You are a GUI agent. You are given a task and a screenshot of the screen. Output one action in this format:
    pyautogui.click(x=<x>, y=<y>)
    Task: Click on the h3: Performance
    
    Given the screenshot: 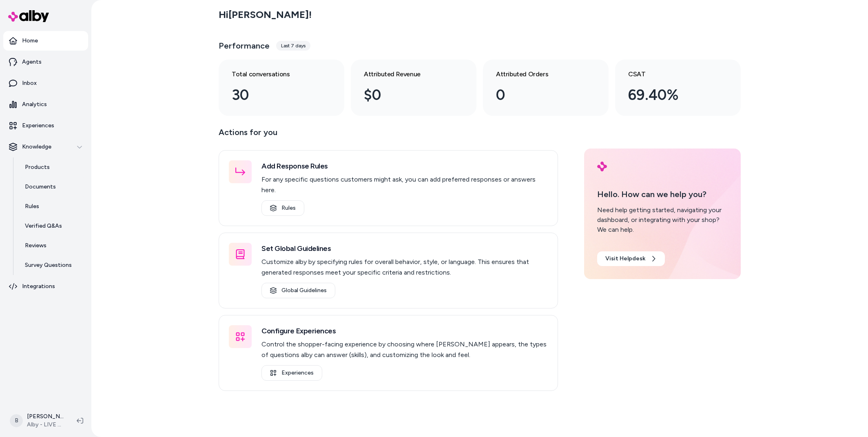 What is the action you would take?
    pyautogui.click(x=244, y=46)
    